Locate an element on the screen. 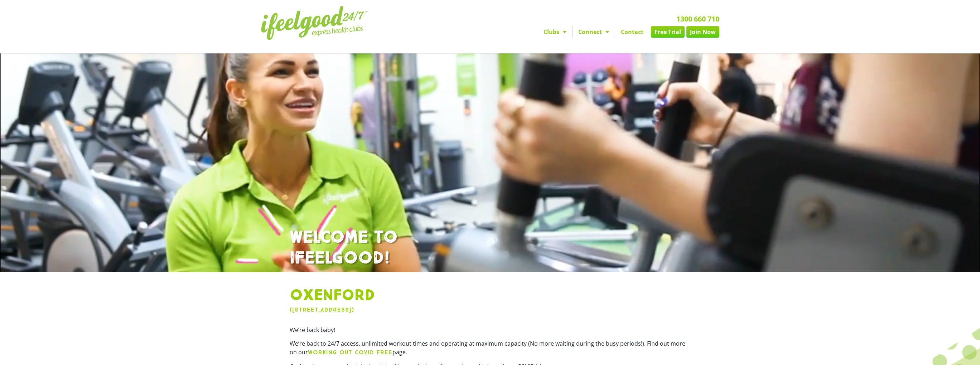 The image size is (980, 365). h1: WELCOME TO IFEELGOOD! is located at coordinates (490, 247).